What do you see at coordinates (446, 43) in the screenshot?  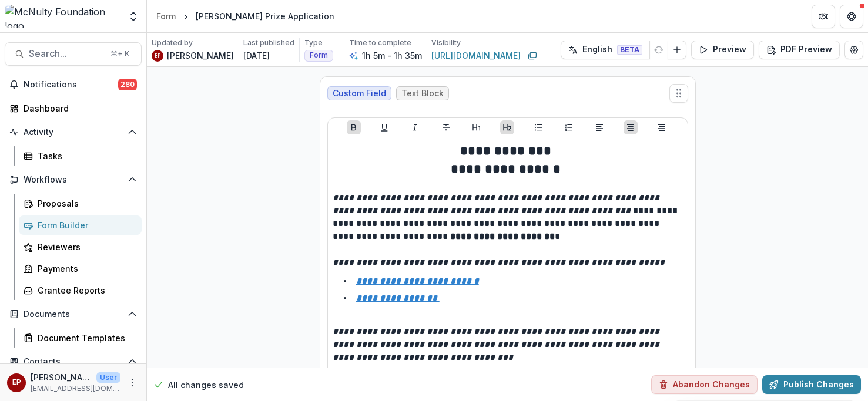 I see `p: Visibility` at bounding box center [446, 43].